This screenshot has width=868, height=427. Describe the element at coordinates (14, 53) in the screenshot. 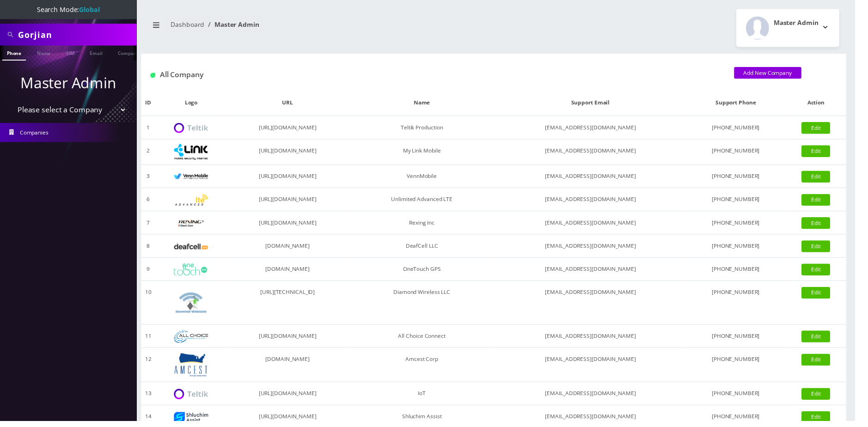

I see `a: Phone` at that location.